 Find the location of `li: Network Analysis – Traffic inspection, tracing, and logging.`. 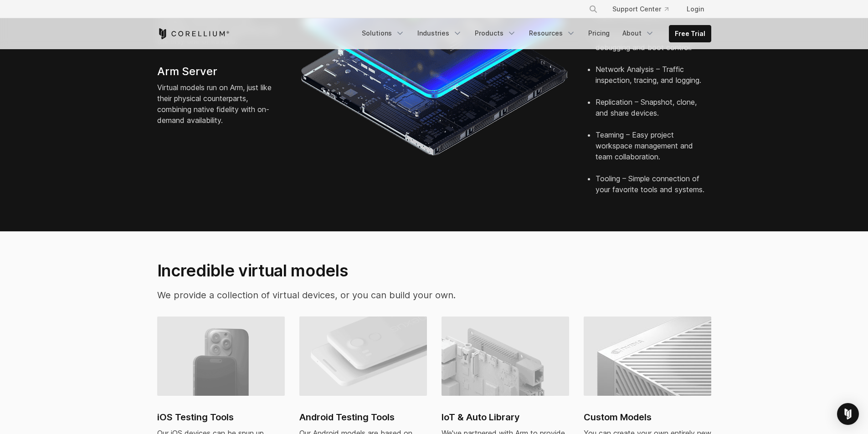

li: Network Analysis – Traffic inspection, tracing, and logging. is located at coordinates (654, 80).